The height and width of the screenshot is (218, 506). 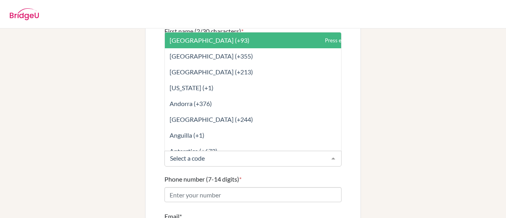 I want to click on input: Enter your number, so click(x=253, y=195).